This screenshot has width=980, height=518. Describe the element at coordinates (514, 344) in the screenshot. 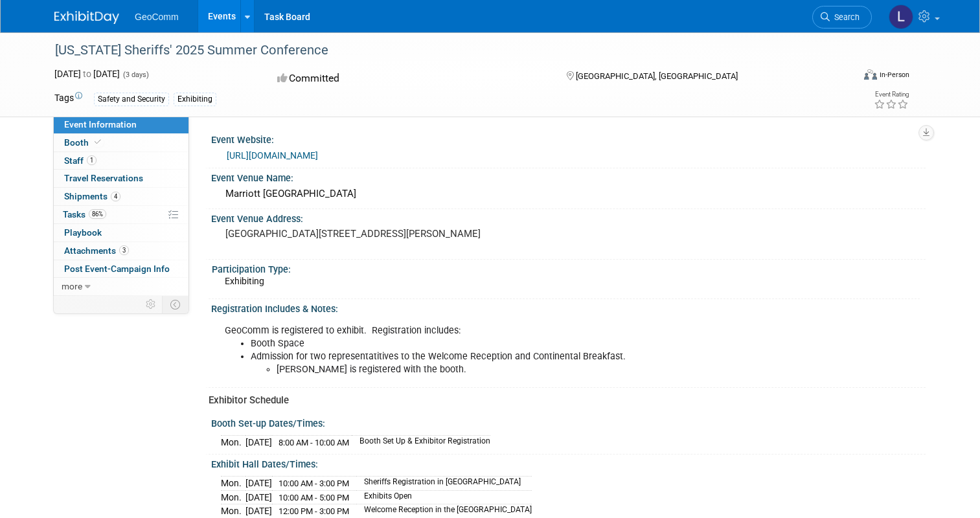

I see `li: Booth Space` at that location.